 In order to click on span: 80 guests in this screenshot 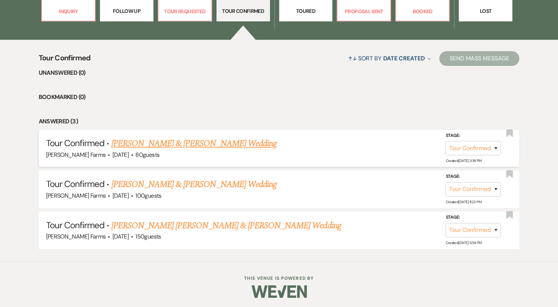, I will do `click(147, 155)`.